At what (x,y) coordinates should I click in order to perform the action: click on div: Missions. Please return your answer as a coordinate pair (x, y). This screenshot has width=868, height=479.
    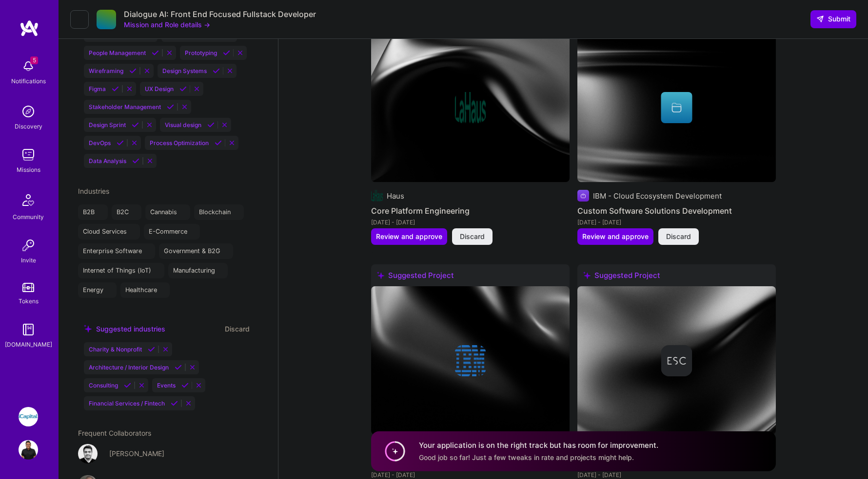
    Looking at the image, I should click on (28, 169).